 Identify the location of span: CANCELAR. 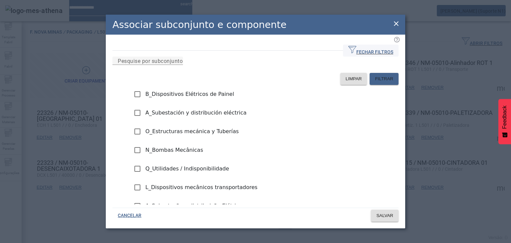
(129, 216).